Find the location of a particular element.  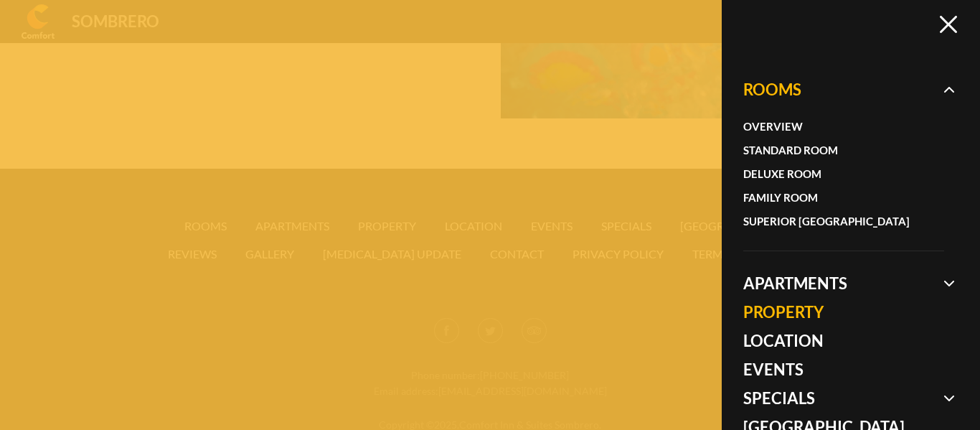

a: Standard Room is located at coordinates (837, 150).